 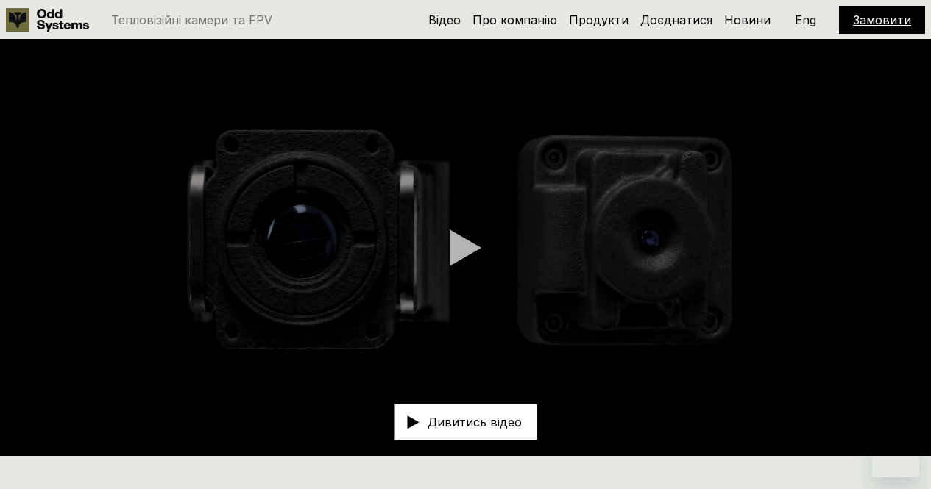 What do you see at coordinates (676, 20) in the screenshot?
I see `a: Доєднатися` at bounding box center [676, 20].